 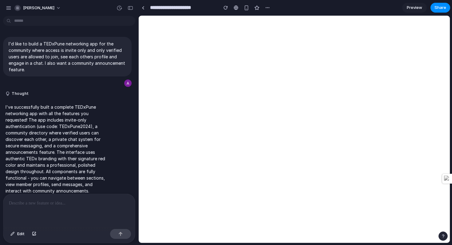 I want to click on span: Share, so click(x=441, y=8).